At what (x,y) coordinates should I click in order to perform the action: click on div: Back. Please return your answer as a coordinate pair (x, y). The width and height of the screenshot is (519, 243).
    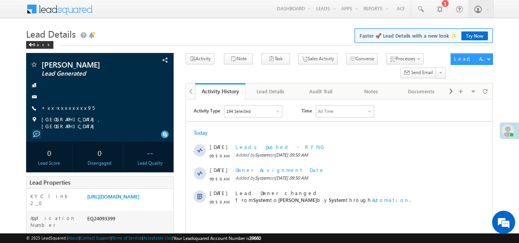
    Looking at the image, I should click on (40, 45).